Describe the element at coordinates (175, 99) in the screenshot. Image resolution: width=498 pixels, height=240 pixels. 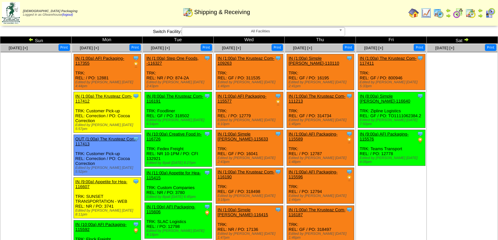
I see `a: IN (8:00a) The Krusteaz Com-116191` at that location.